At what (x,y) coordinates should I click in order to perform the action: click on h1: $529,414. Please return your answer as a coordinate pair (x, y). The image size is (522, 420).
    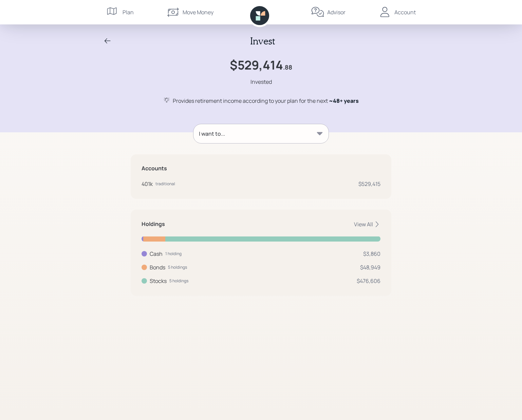
    Looking at the image, I should click on (256, 65).